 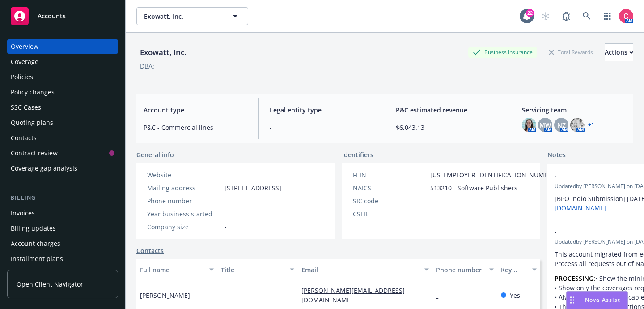 What do you see at coordinates (389, 188) in the screenshot?
I see `div: NAICS` at bounding box center [389, 188].